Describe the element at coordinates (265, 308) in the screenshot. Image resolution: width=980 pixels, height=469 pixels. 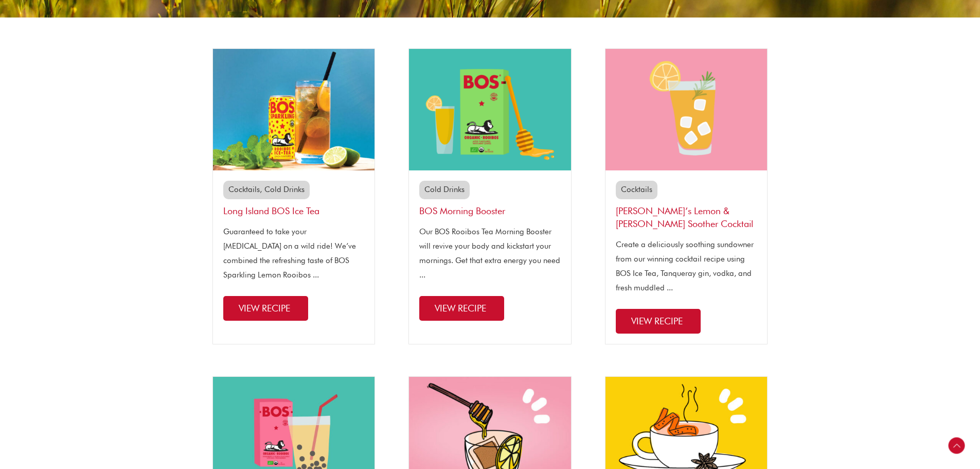
I see `a: Read more about Long Island BOS Ice Tea` at that location.